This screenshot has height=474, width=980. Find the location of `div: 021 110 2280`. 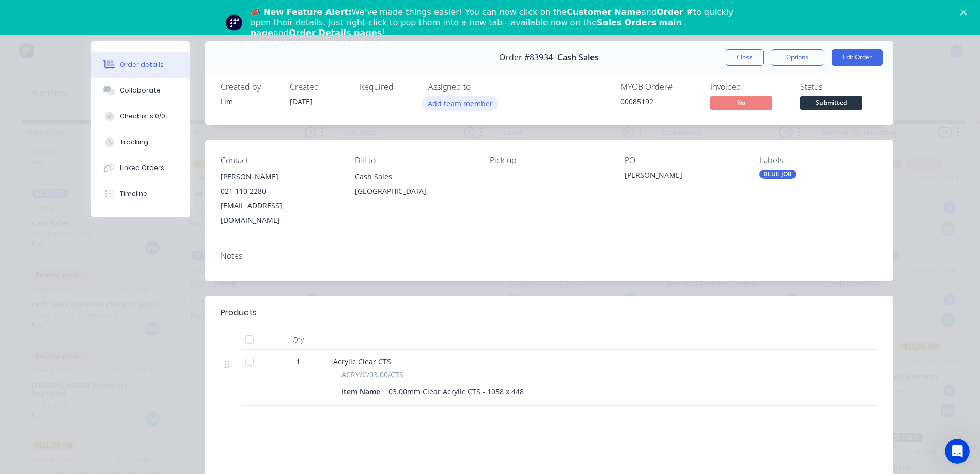

div: 021 110 2280 is located at coordinates (280, 191).